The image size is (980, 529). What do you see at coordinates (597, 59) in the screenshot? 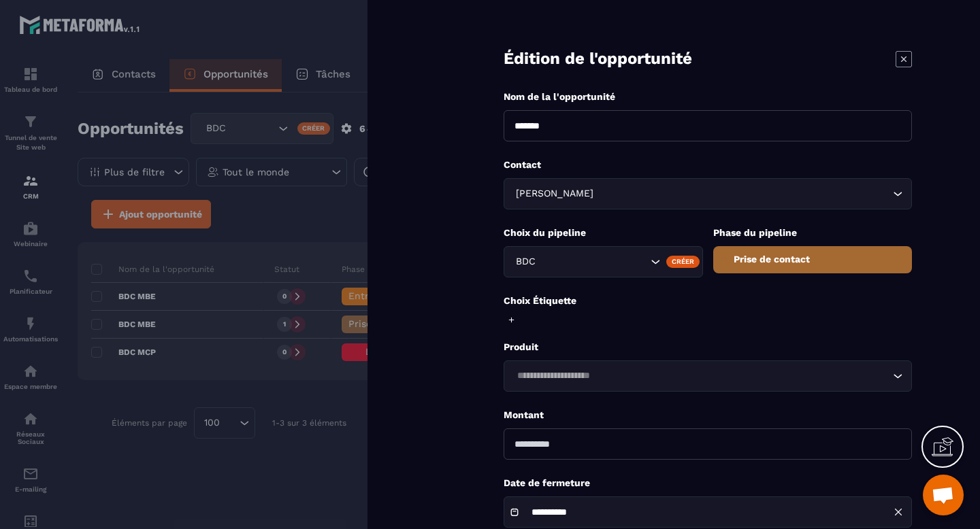
I see `p: Édition de l'opportunité` at bounding box center [597, 59].